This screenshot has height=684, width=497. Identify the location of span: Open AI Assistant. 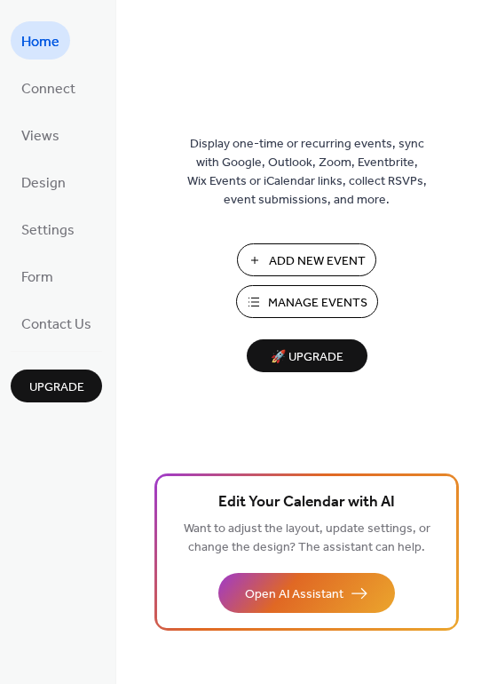
(294, 594).